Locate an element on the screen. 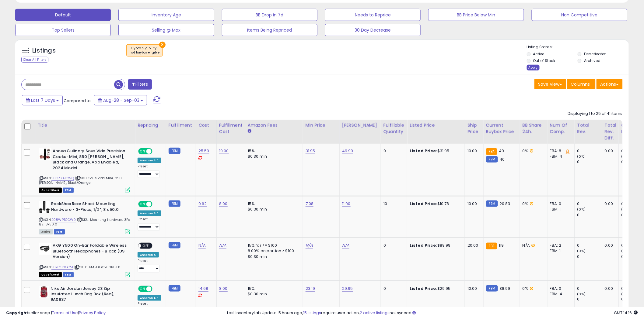  div: not buybox eligible is located at coordinates (145, 53).